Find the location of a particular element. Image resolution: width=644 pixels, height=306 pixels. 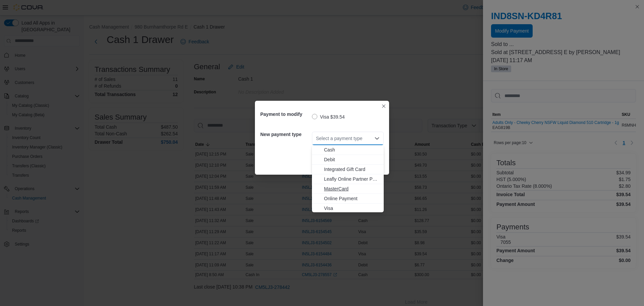

button: Online Payment is located at coordinates (348, 198).